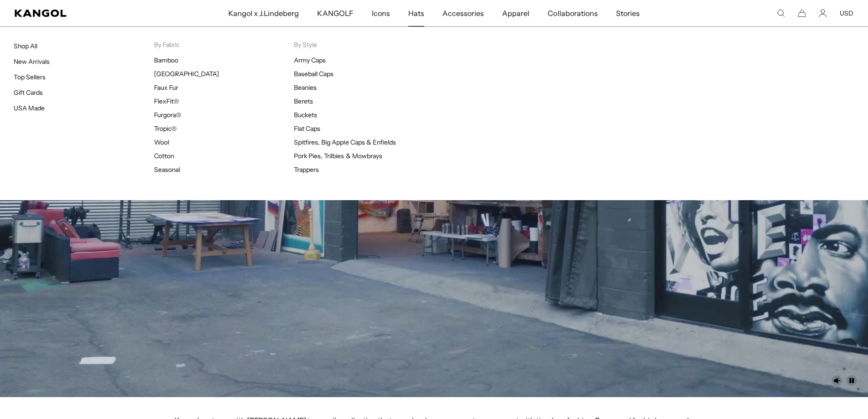  I want to click on a: Buckets, so click(305, 115).